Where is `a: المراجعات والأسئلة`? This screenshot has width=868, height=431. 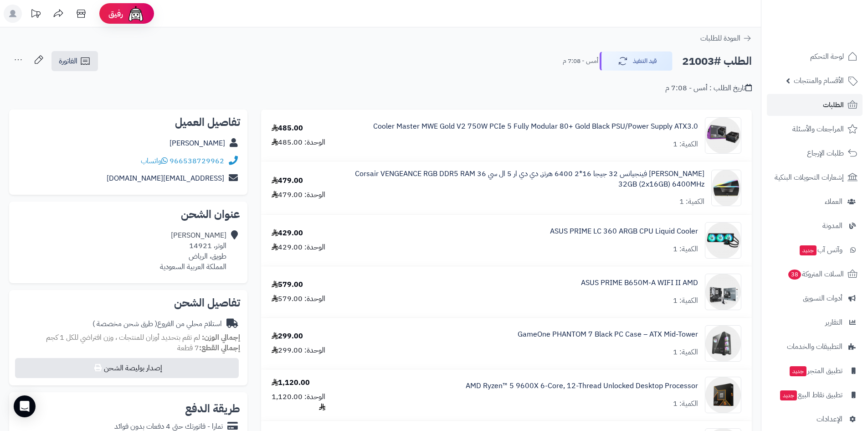
a: المراجعات والأسئلة is located at coordinates (815, 129).